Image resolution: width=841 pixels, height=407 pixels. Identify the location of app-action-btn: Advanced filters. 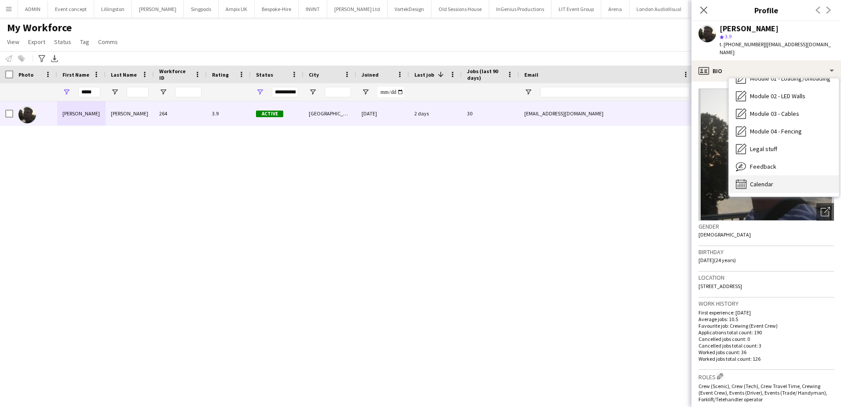
(42, 59).